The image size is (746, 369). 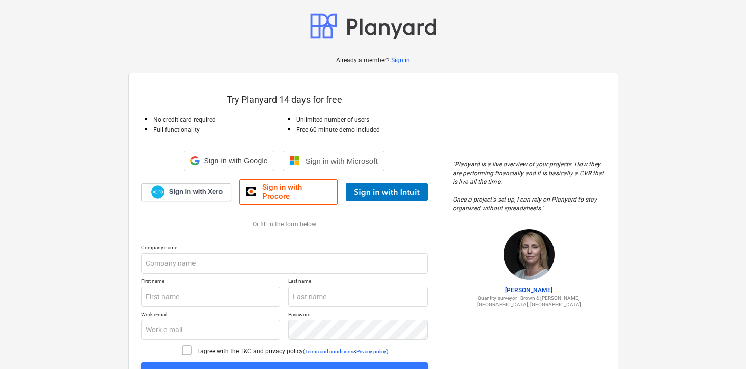 What do you see at coordinates (219, 120) in the screenshot?
I see `p: No credit card required` at bounding box center [219, 120].